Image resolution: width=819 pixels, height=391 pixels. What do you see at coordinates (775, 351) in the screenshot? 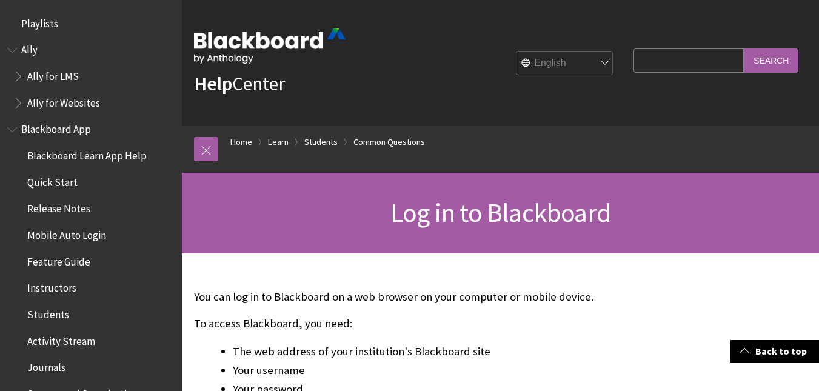
I see `a: Back to top` at bounding box center [775, 351].